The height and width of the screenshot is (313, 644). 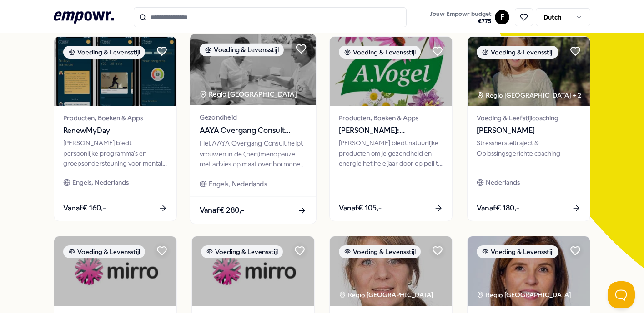 What do you see at coordinates (253, 130) in the screenshot?
I see `span: AAYA Overgang Consult Gynaecoloog` at bounding box center [253, 130].